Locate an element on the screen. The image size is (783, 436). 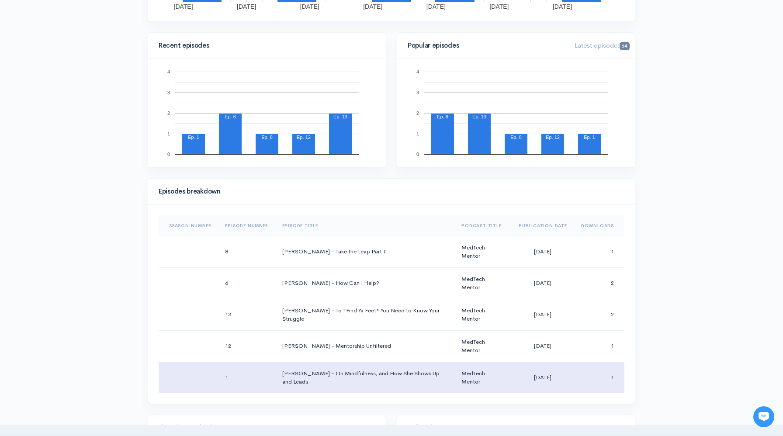
p: Find an answer quickly is located at coordinates (87, 155).